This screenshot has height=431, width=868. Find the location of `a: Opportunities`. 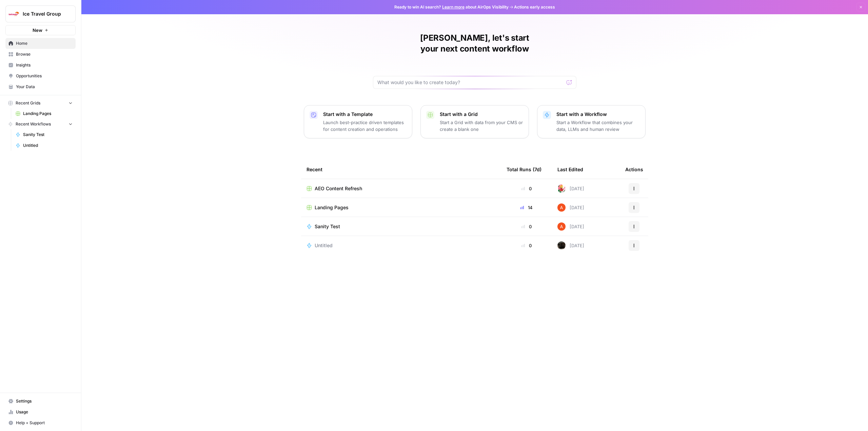

a: Opportunities is located at coordinates (40, 76).